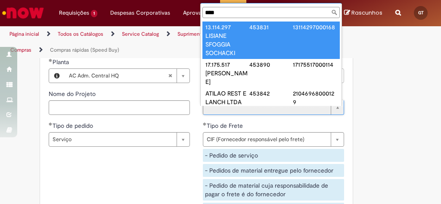 This screenshot has height=204, width=441. What do you see at coordinates (271, 63) in the screenshot?
I see `ul: Fornecedor` at bounding box center [271, 63].